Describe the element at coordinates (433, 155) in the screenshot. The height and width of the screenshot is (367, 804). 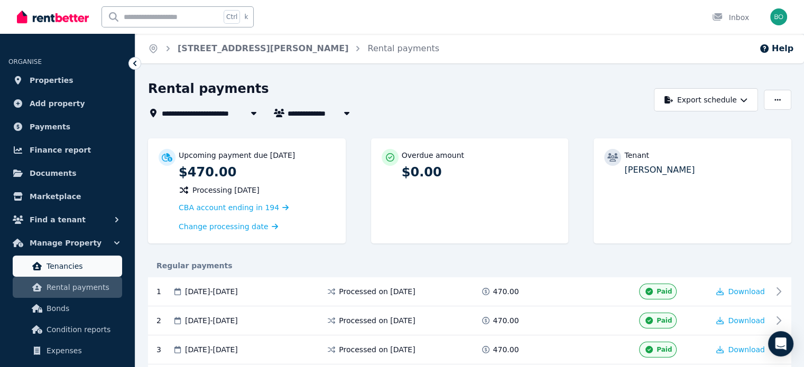
I see `p: Overdue amount` at that location.